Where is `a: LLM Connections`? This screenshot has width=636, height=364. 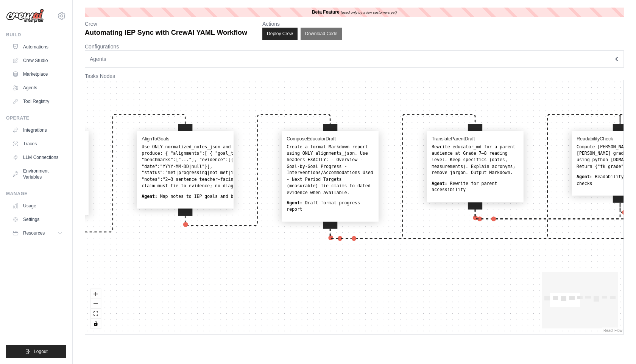
a: LLM Connections is located at coordinates (37, 157).